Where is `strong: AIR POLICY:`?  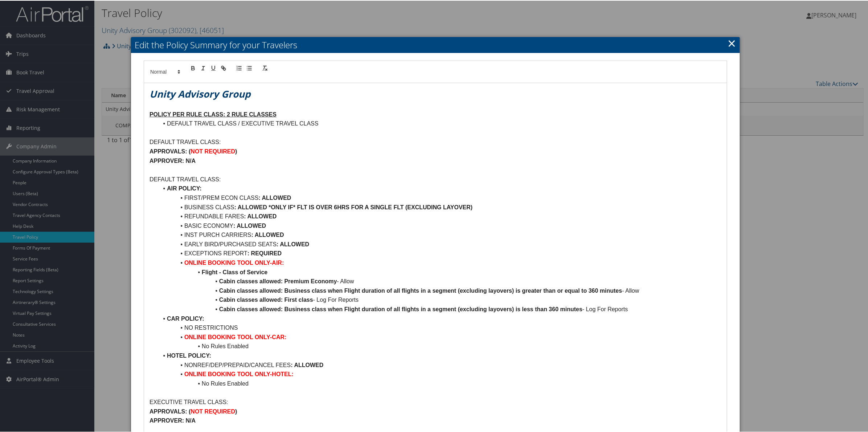
strong: AIR POLICY: is located at coordinates (185, 188).